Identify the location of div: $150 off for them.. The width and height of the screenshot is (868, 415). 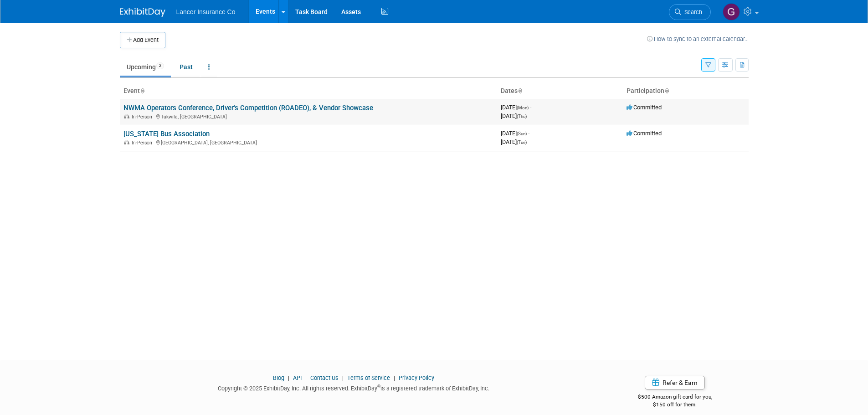
(675, 405).